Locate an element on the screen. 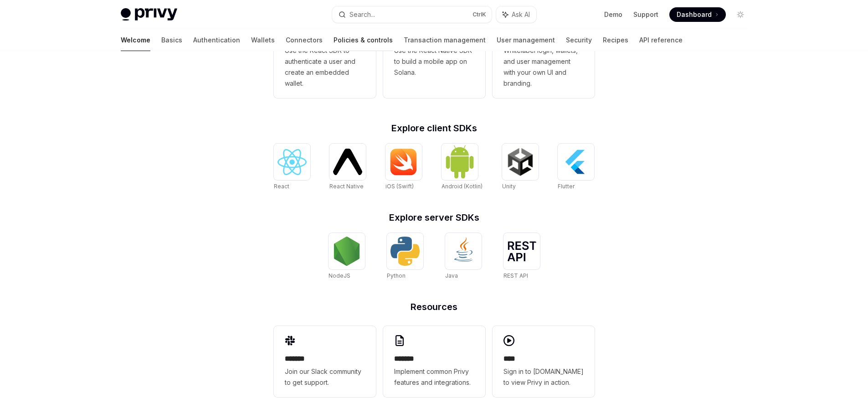  a: ReactReact is located at coordinates (292, 167).